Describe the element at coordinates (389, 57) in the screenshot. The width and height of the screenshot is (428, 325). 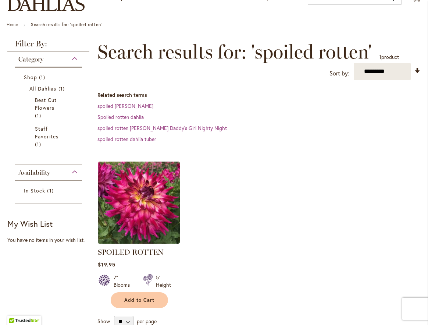
I see `p: product` at that location.